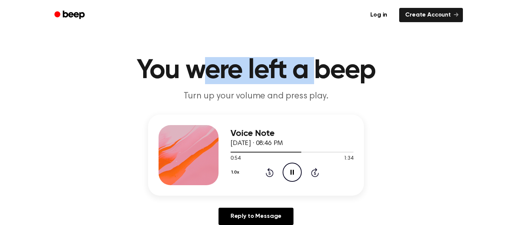  I want to click on a: Beep, so click(70, 15).